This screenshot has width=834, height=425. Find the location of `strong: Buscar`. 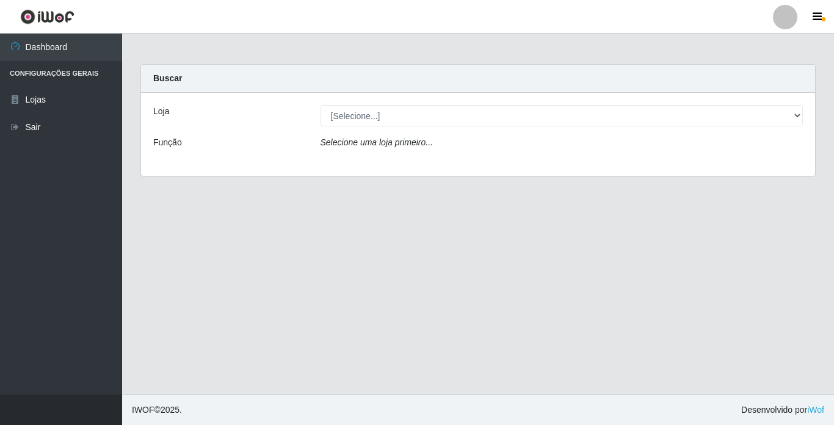

strong: Buscar is located at coordinates (167, 78).